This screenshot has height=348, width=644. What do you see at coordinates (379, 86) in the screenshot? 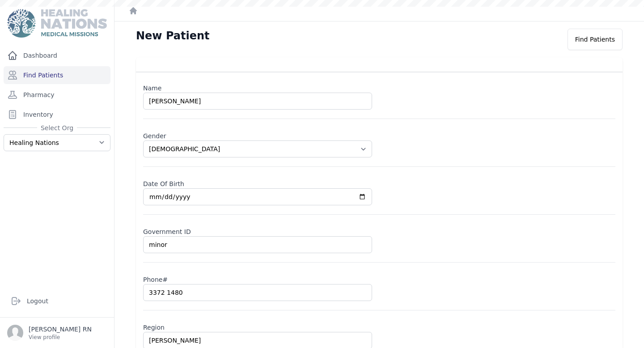
I see `label: Name` at bounding box center [379, 86].